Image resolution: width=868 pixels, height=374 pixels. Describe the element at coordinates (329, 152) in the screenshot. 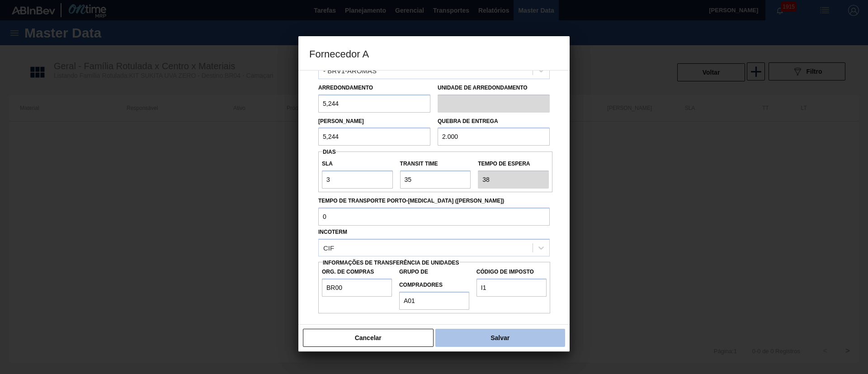

I see `span: Dias` at that location.